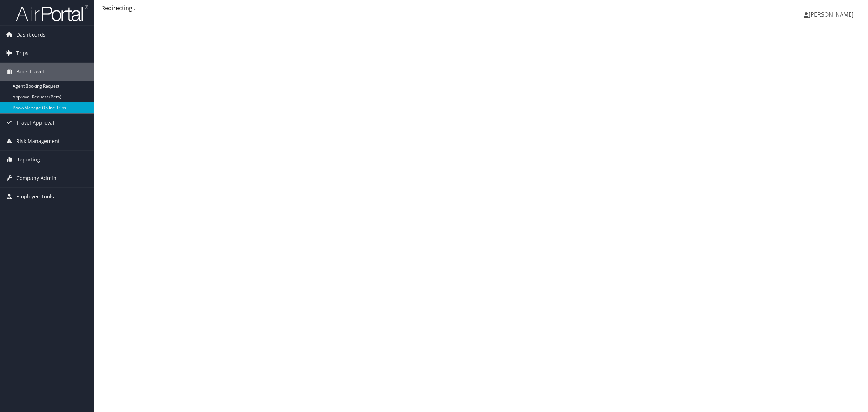  I want to click on div: Redirecting..., so click(481, 8).